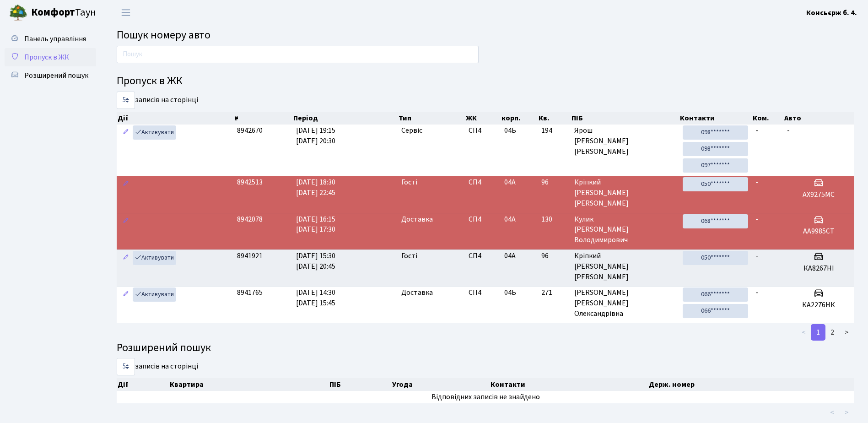  I want to click on h5: КА8267НІ, so click(818, 269).